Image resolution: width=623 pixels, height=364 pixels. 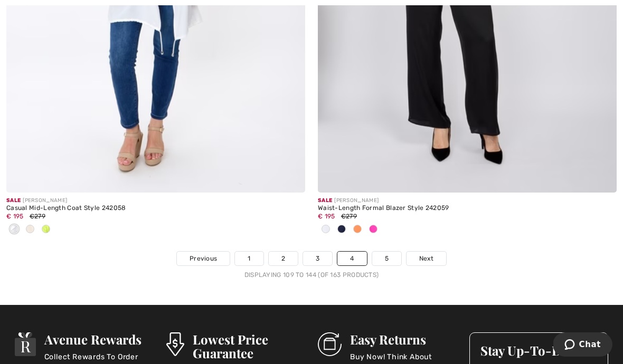 What do you see at coordinates (14, 230) in the screenshot?
I see `div: White` at bounding box center [14, 230].